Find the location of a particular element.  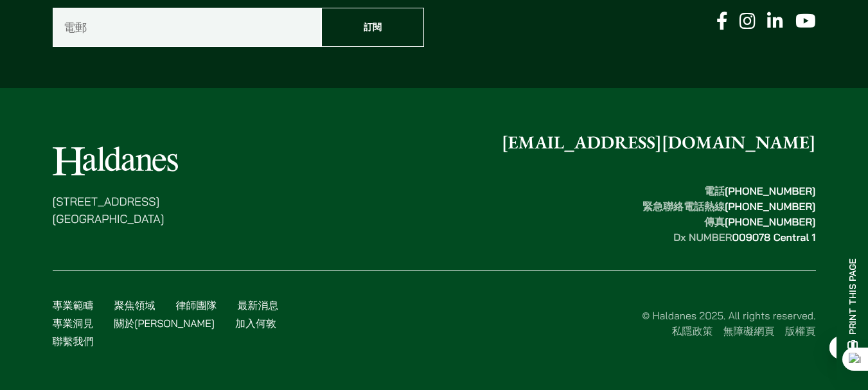

img: Logo of Haldanes is located at coordinates (115, 161).